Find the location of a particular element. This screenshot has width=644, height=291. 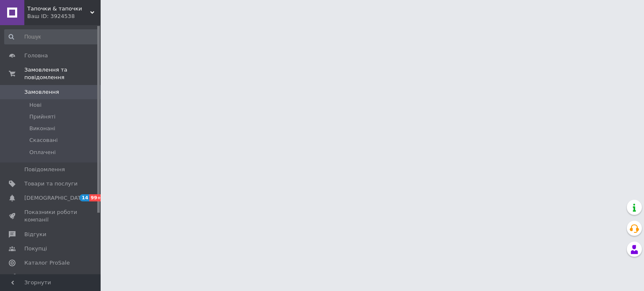

input: Пошук is located at coordinates (52, 37).